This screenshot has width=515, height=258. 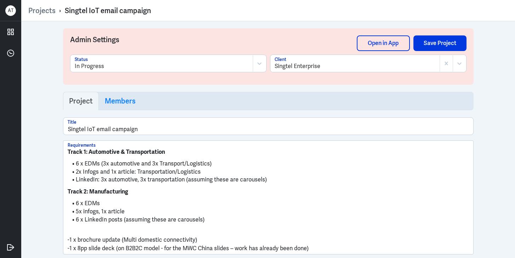 I want to click on li: 6 x EDMs, so click(x=269, y=203).